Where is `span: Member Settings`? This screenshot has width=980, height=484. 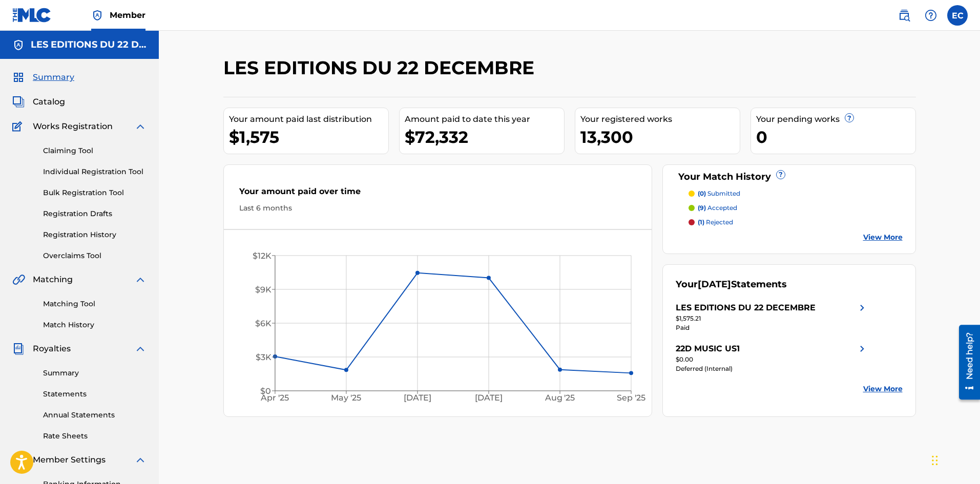
span: Member Settings is located at coordinates (69, 460).